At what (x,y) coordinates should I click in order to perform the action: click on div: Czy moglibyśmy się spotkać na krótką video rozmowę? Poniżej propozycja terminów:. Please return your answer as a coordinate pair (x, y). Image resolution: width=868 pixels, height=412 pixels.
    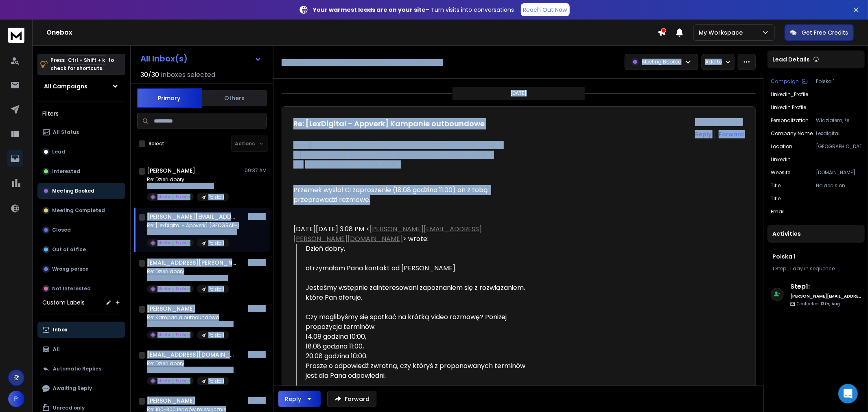
    Looking at the image, I should click on (418, 322).